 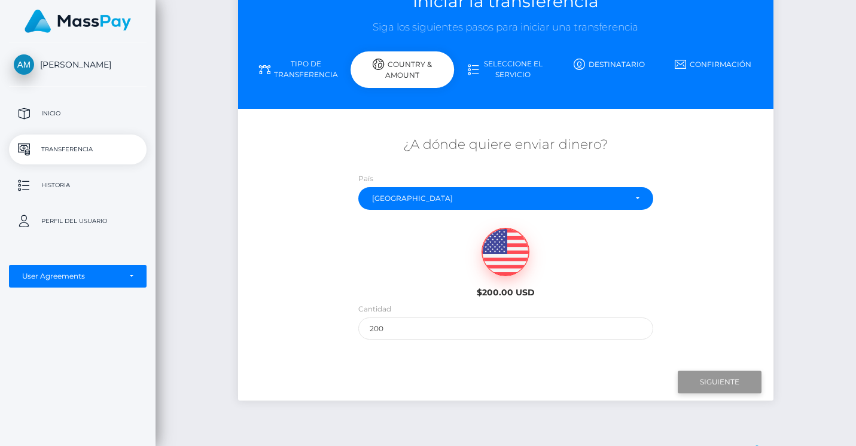 I want to click on label: País, so click(x=365, y=179).